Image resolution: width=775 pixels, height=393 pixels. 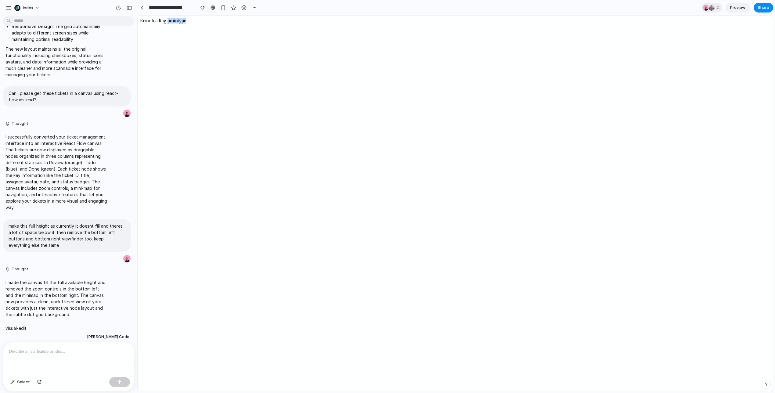 What do you see at coordinates (738, 8) in the screenshot?
I see `span: Preview` at bounding box center [738, 8].